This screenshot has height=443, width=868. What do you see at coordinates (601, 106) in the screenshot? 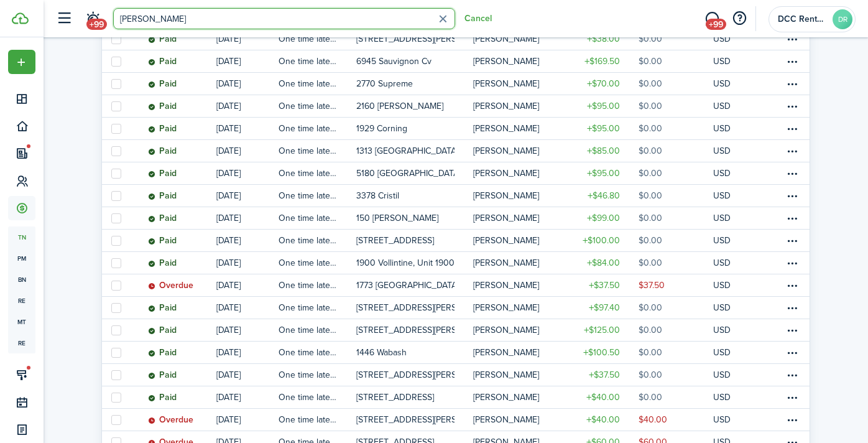
I see `a: $95.00` at bounding box center [601, 106].